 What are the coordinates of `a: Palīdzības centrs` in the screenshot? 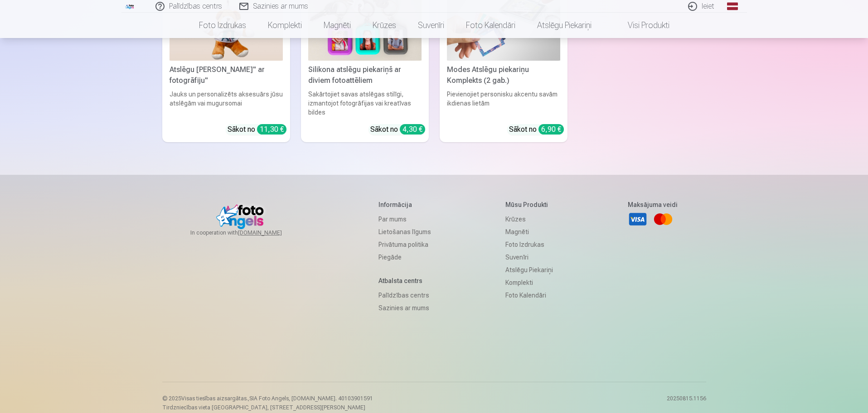 It's located at (405, 295).